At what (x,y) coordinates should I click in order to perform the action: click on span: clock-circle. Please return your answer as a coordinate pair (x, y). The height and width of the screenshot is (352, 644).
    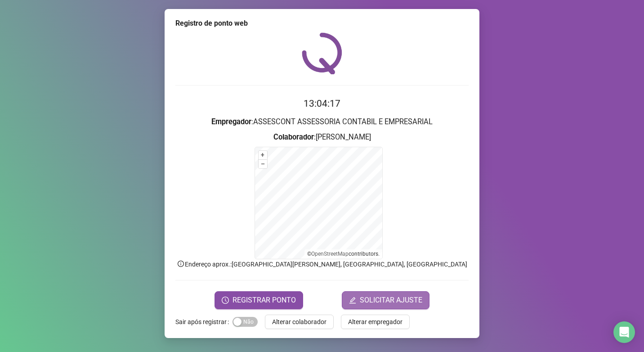
    Looking at the image, I should click on (225, 301).